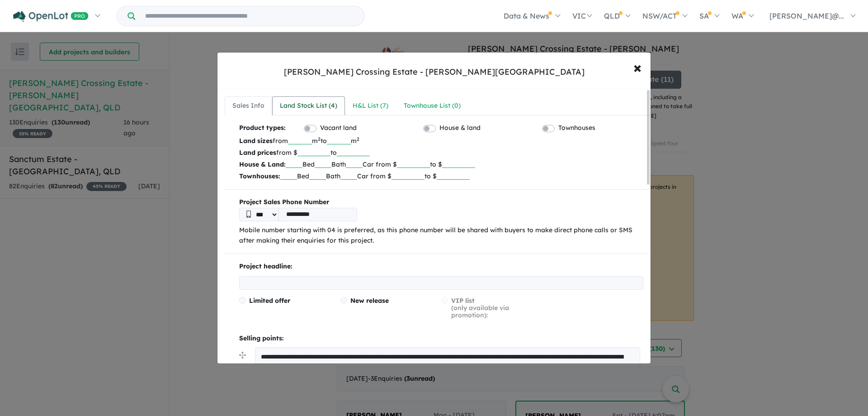 Image resolution: width=868 pixels, height=416 pixels. What do you see at coordinates (263, 129) in the screenshot?
I see `b: Product types:` at bounding box center [263, 129].